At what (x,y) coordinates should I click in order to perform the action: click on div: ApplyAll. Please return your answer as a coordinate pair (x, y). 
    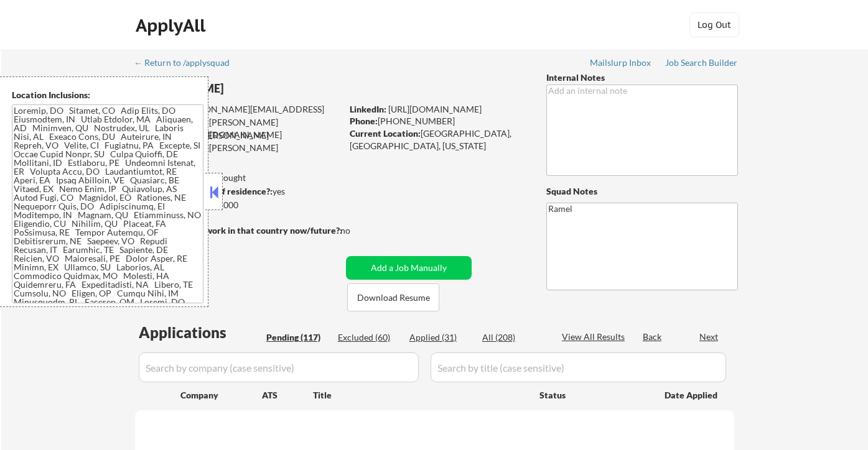
    Looking at the image, I should click on (173, 26).